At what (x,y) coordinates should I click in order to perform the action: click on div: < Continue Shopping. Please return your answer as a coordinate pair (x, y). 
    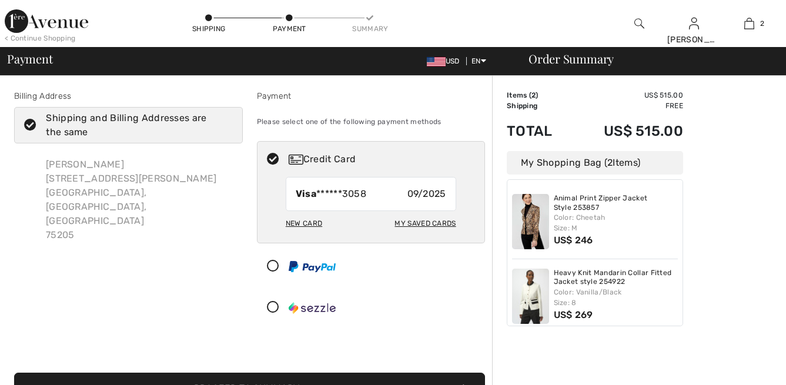
    Looking at the image, I should click on (40, 38).